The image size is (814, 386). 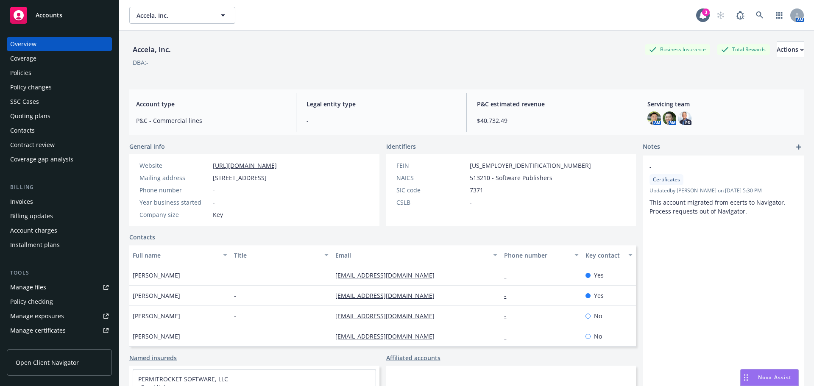 What do you see at coordinates (746, 378) in the screenshot?
I see `div: Drag to move` at bounding box center [746, 378].